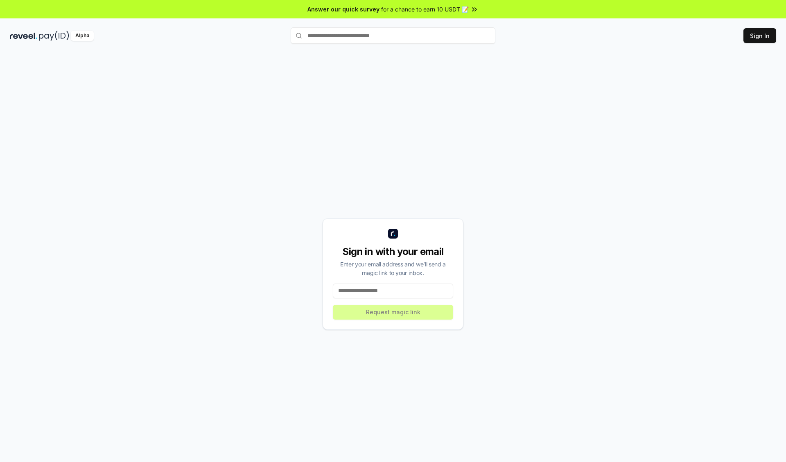  I want to click on span: Answer our quick survey, so click(344, 9).